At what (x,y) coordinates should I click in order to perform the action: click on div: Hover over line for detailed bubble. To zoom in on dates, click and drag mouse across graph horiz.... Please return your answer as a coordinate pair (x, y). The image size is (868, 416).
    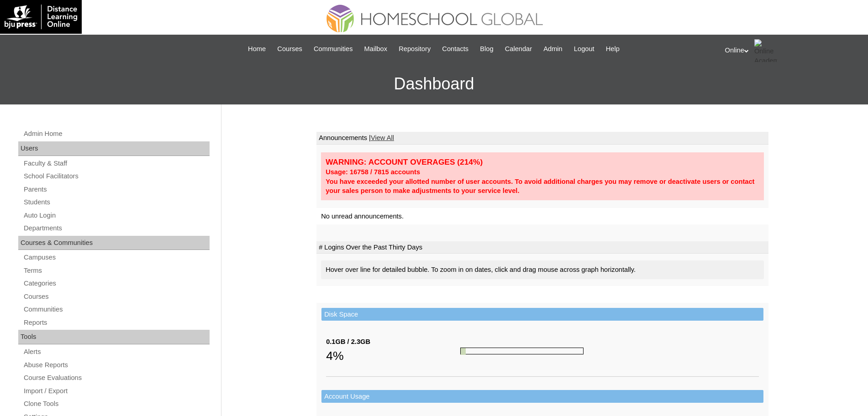
    Looking at the image, I should click on (542, 270).